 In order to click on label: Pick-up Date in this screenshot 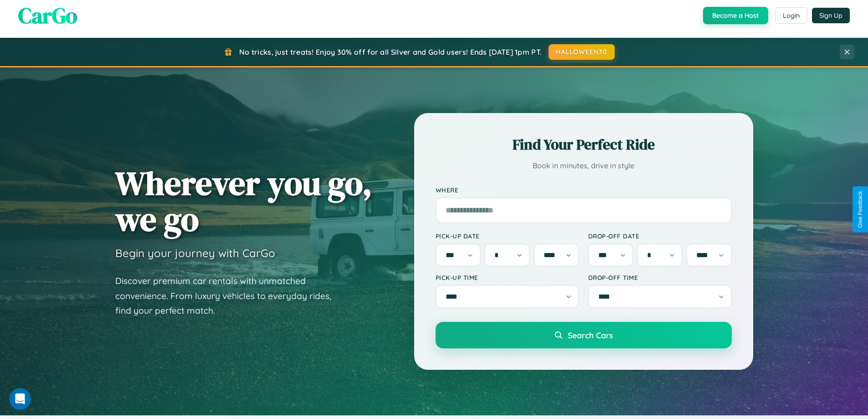, I will do `click(507, 236)`.